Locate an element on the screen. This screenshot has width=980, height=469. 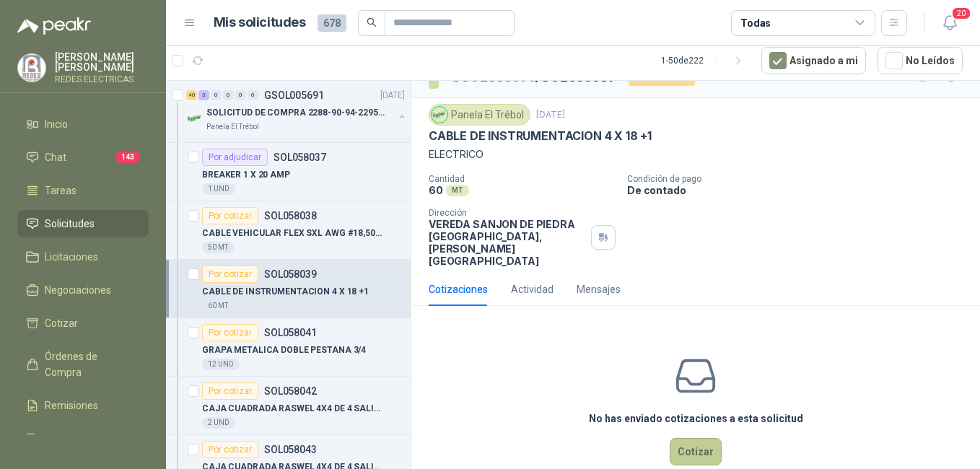
p: GRAPA METALICA DOBLE PESTANA 3/4 is located at coordinates (283, 350).